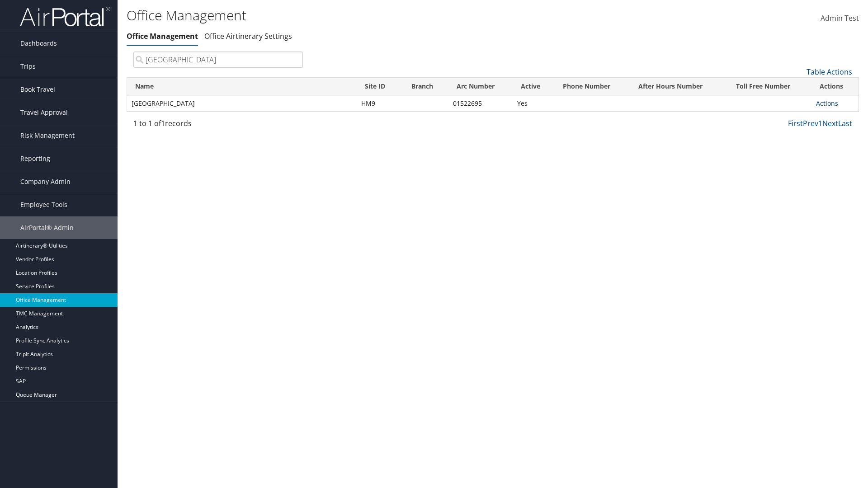 The height and width of the screenshot is (488, 868). I want to click on span: Admin Test, so click(839, 18).